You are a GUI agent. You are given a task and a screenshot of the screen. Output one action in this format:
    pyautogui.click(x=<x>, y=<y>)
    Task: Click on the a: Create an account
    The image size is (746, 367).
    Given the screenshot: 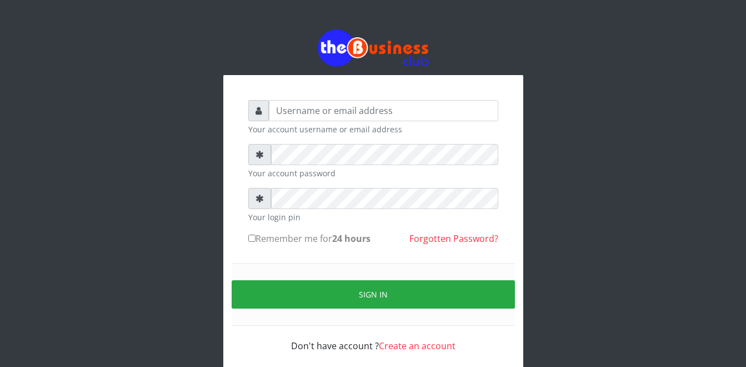 What is the action you would take?
    pyautogui.click(x=417, y=346)
    